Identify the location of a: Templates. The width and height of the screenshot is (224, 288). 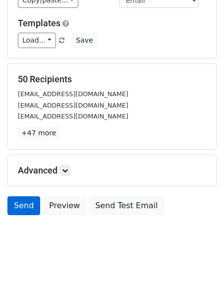
(39, 23).